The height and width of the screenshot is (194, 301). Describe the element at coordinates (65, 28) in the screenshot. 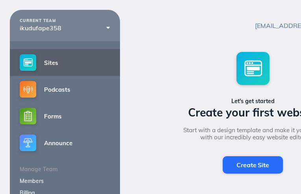

I see `div: ikudufape358` at that location.